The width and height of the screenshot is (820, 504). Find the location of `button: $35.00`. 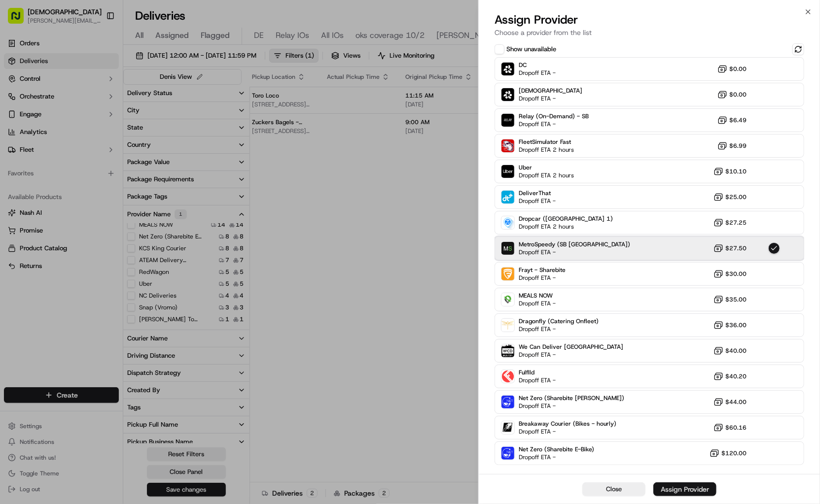

button: $35.00 is located at coordinates (730, 300).